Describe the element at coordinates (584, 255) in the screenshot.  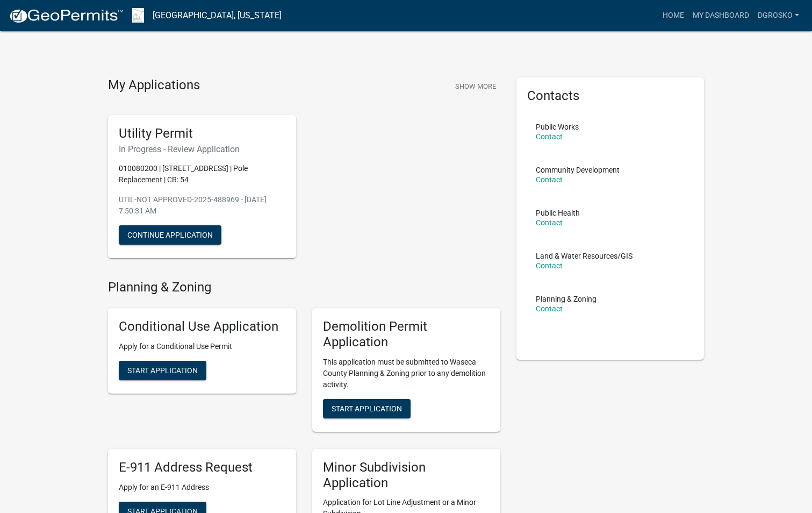
I see `p: Land & Water Resources/GIS` at that location.